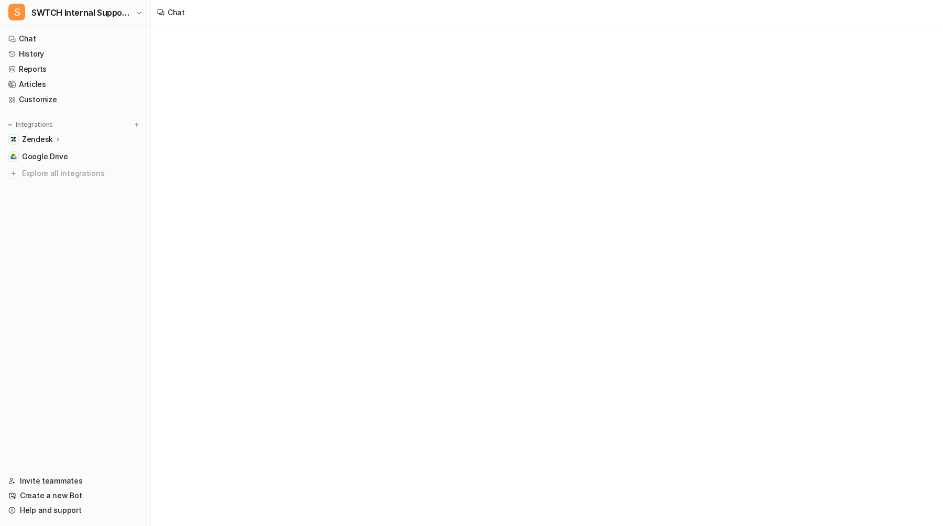 The height and width of the screenshot is (526, 943). What do you see at coordinates (34, 125) in the screenshot?
I see `p: Integrations` at bounding box center [34, 125].